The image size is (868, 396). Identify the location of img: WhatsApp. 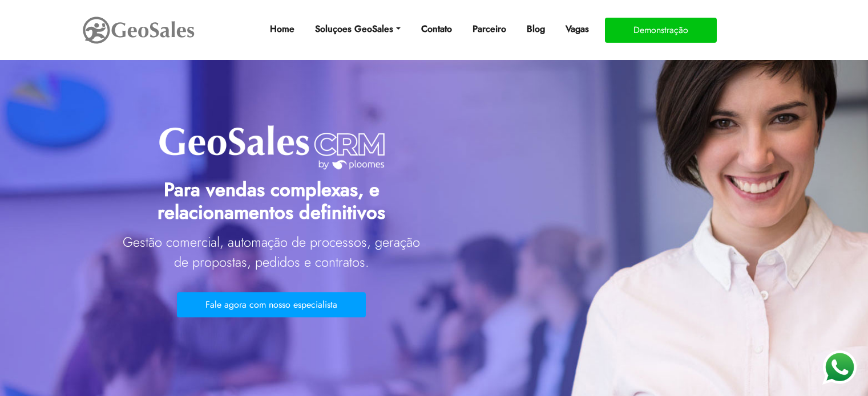
(839, 368).